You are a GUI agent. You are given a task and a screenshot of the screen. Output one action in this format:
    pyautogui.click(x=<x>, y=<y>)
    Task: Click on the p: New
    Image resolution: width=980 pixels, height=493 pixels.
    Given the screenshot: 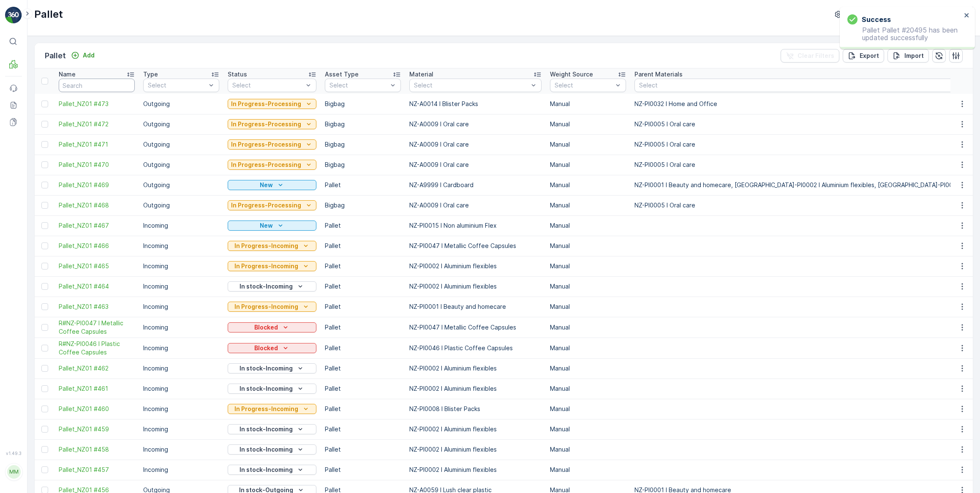 What is the action you would take?
    pyautogui.click(x=266, y=185)
    